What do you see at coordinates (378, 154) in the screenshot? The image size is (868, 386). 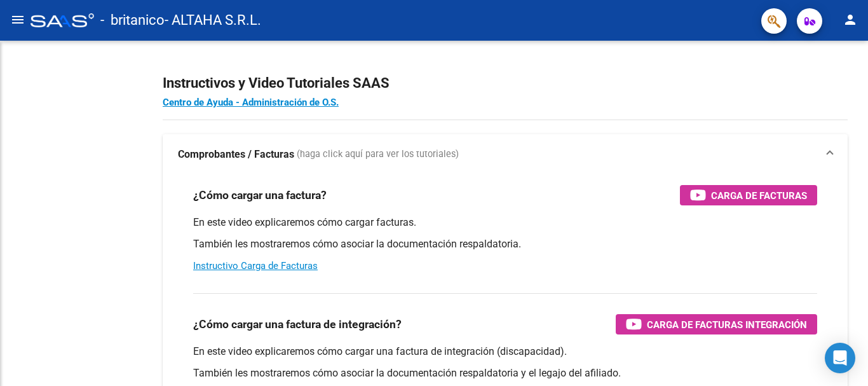 I see `span: (haga click aquí para ver los tutoriales)` at bounding box center [378, 154].